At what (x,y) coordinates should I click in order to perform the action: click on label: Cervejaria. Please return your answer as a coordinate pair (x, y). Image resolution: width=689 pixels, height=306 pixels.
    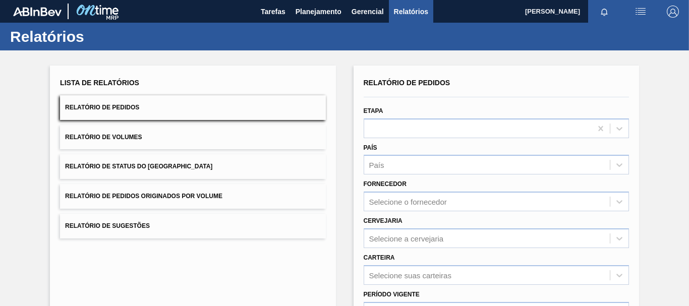
    Looking at the image, I should click on (383, 221).